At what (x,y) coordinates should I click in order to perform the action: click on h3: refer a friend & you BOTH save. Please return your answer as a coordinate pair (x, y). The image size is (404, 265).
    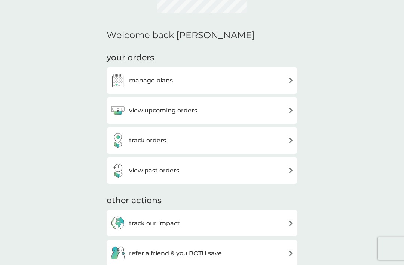
    Looking at the image, I should click on (176, 253).